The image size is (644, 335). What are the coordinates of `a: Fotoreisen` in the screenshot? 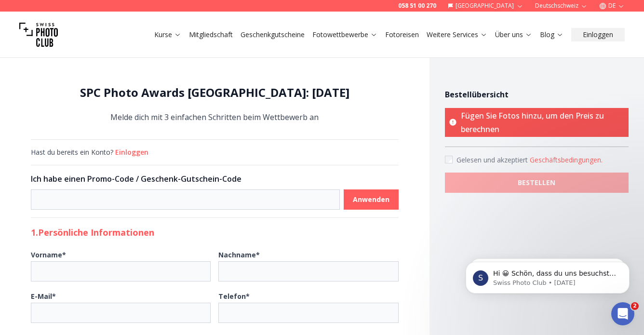 It's located at (402, 35).